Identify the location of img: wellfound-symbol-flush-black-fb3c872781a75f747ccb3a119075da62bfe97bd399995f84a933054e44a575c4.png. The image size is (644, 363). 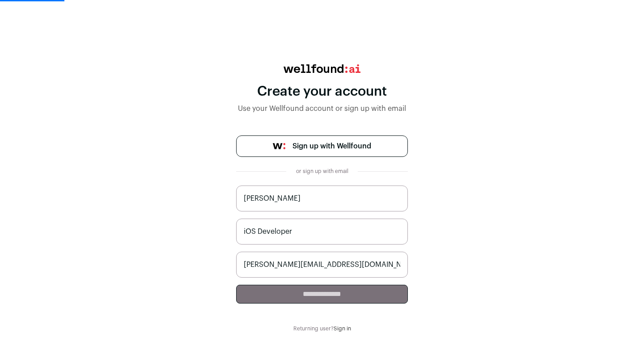
(279, 146).